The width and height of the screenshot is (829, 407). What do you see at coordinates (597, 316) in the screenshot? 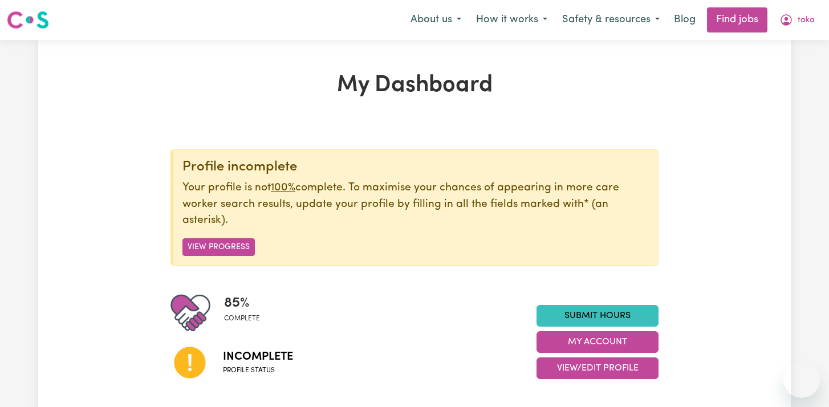
I see `a: Submit Hours` at bounding box center [597, 316].